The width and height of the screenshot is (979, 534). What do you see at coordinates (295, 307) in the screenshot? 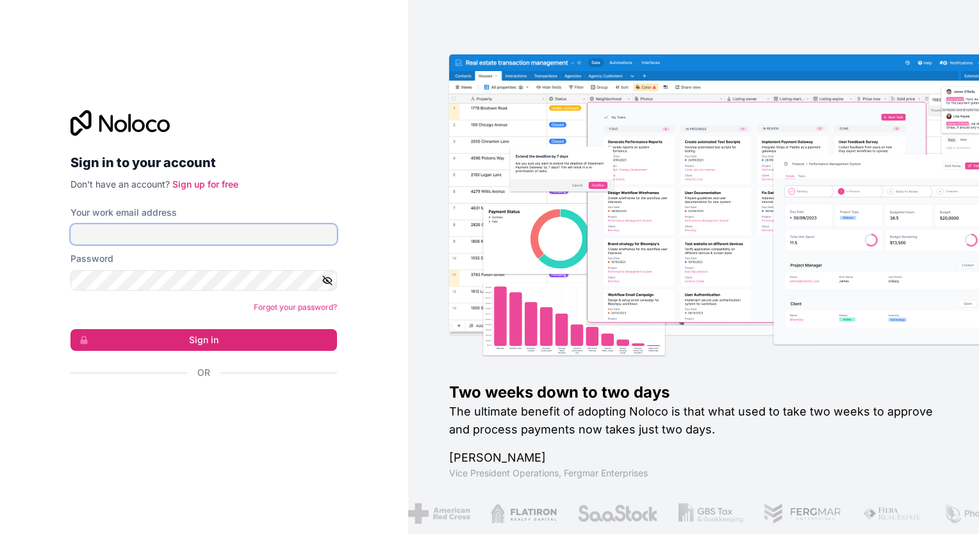
I see `a: Forgot your password?` at bounding box center [295, 307].